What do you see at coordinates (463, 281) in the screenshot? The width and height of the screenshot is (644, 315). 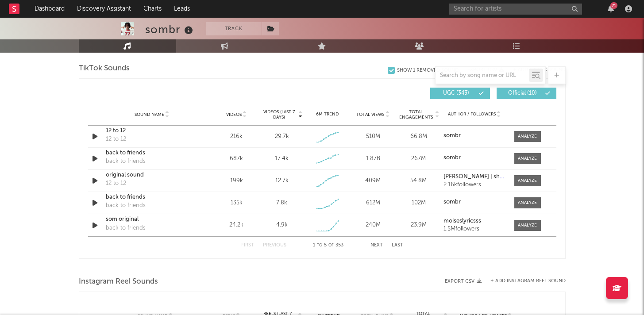 I see `button: Export CSV` at bounding box center [463, 281].